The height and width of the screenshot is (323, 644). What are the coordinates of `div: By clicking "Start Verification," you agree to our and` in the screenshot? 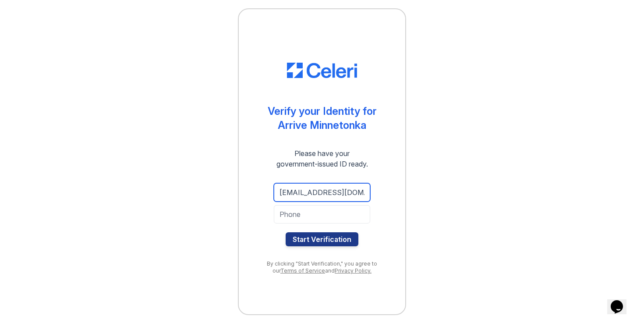 It's located at (322, 267).